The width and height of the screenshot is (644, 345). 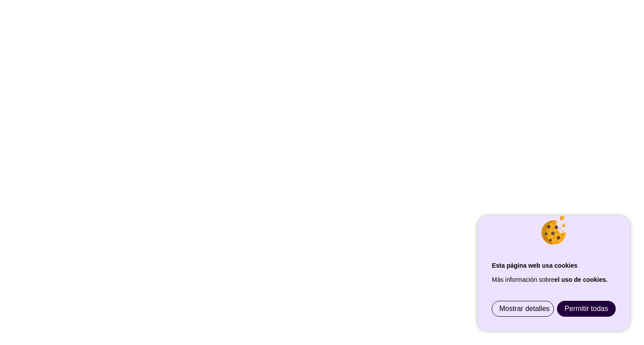 I want to click on a: Permitir todas, so click(x=586, y=309).